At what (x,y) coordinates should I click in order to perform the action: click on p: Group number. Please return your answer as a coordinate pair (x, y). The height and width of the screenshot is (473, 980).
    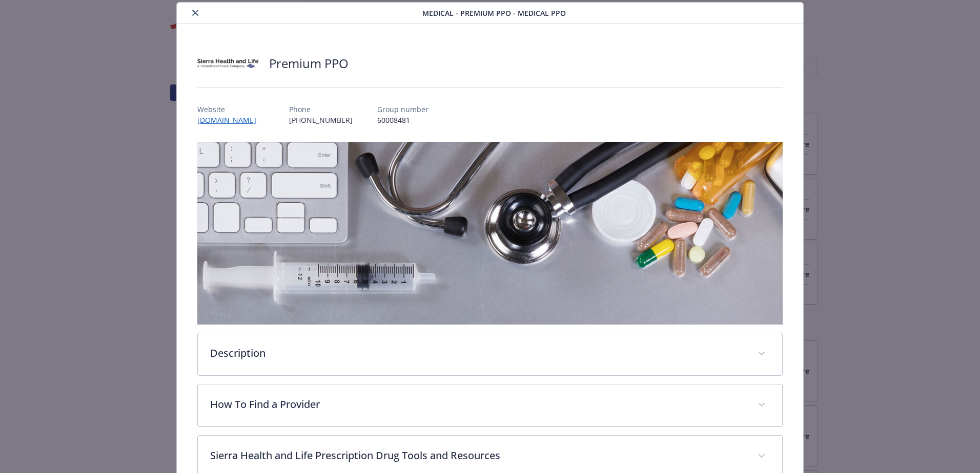
    Looking at the image, I should click on (403, 109).